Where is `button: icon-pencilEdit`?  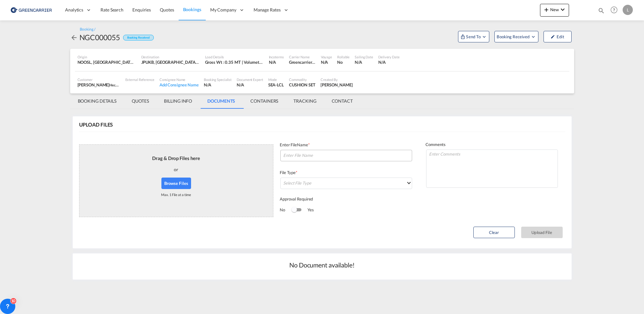 button: icon-pencilEdit is located at coordinates (558, 36).